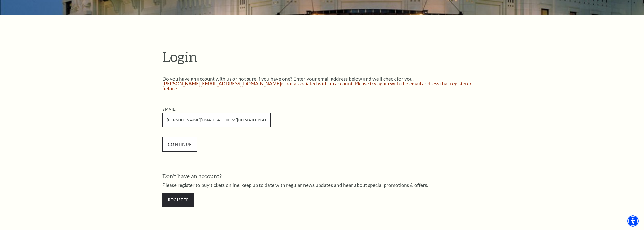 The height and width of the screenshot is (230, 644). What do you see at coordinates (322, 176) in the screenshot?
I see `h3: Don't have an account?` at bounding box center [322, 176].